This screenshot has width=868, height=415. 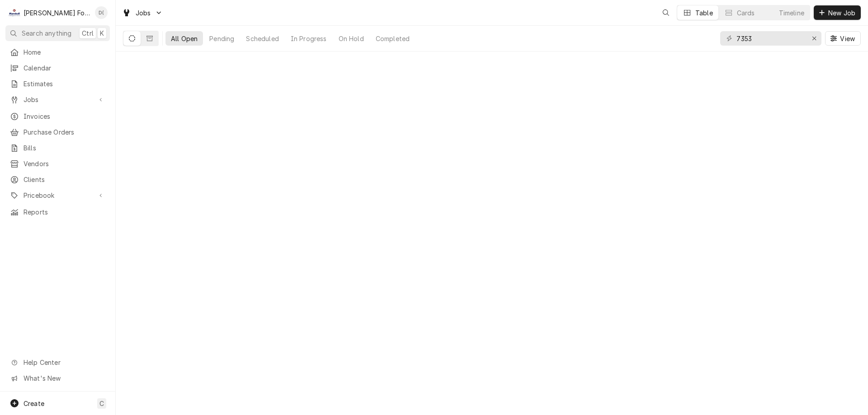 I want to click on div: Marshall Food Equipment Service's Avatar, so click(x=14, y=12).